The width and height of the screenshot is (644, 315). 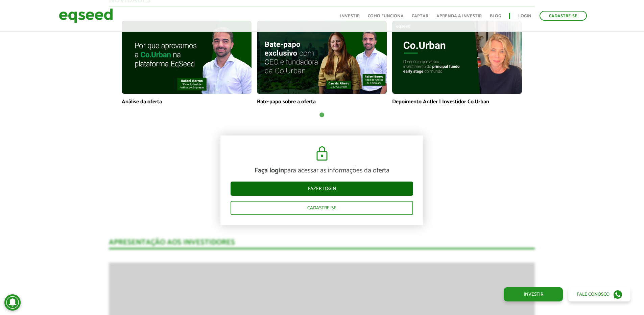 What do you see at coordinates (525, 16) in the screenshot?
I see `a: Login` at bounding box center [525, 16].